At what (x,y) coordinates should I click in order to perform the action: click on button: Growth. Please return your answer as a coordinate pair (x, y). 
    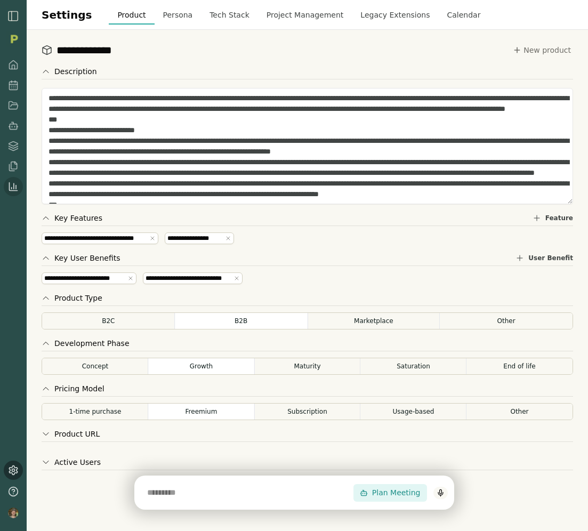
    Looking at the image, I should click on (201, 366).